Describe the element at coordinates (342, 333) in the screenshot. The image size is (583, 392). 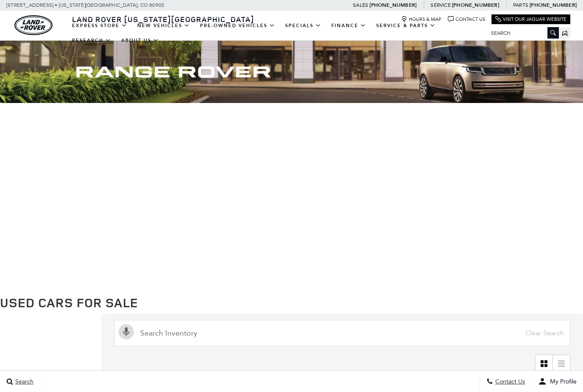
I see `input: Search Inventory` at that location.